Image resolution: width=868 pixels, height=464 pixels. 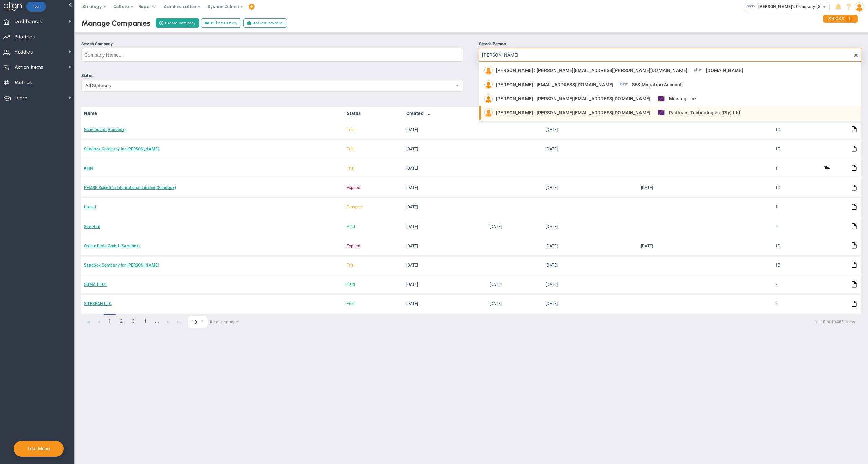 I want to click on button: Create Company, so click(x=177, y=23).